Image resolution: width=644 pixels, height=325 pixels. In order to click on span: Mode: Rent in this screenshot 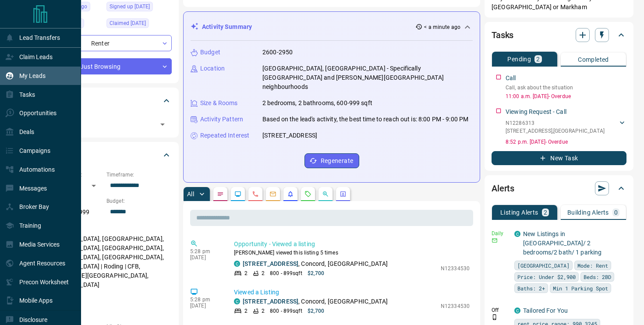, I will do `click(593, 265)`.